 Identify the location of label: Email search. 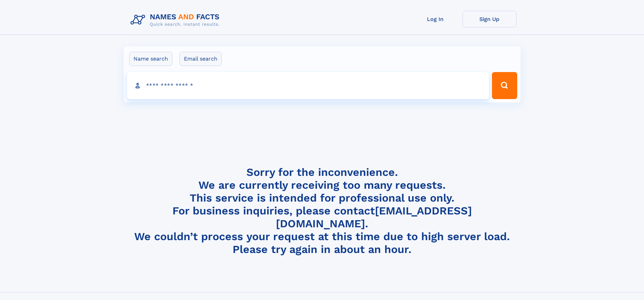
(200, 59).